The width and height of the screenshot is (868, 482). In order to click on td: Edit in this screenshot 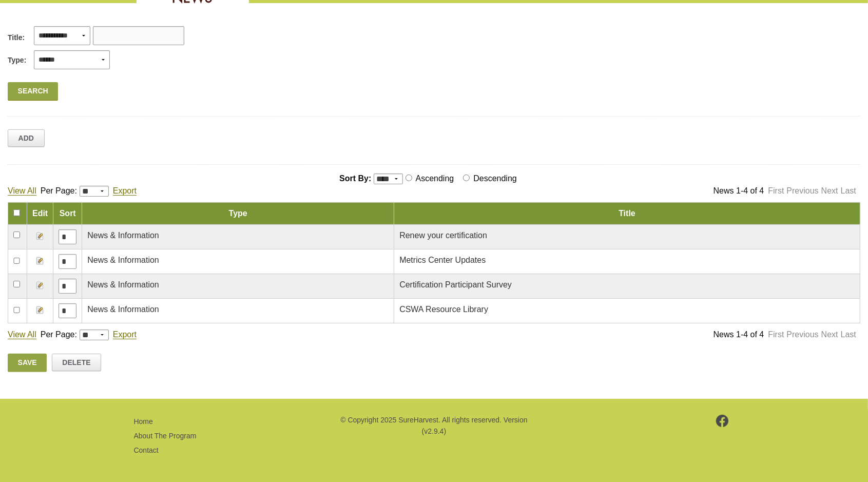, I will do `click(39, 213)`.